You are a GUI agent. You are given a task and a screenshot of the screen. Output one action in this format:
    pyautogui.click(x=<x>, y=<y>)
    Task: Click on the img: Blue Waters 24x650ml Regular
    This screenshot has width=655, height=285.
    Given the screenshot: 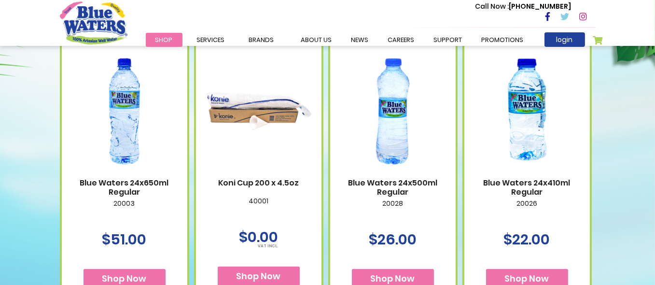 What is the action you would take?
    pyautogui.click(x=124, y=111)
    